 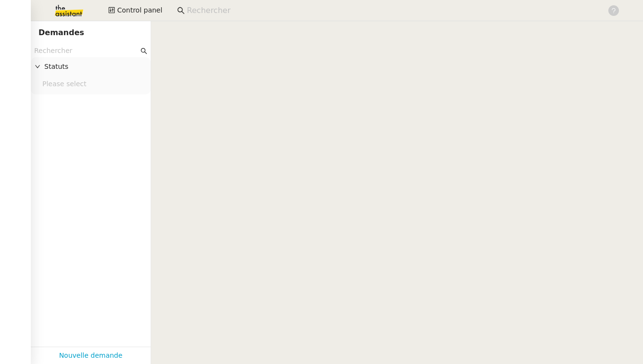 I want to click on span: Statuts, so click(x=96, y=67).